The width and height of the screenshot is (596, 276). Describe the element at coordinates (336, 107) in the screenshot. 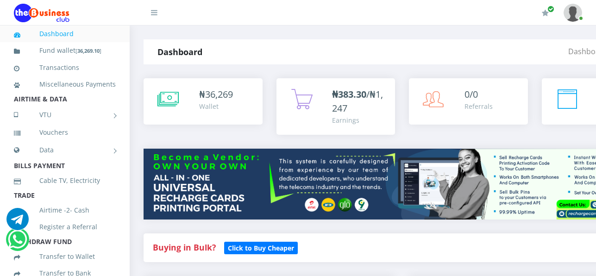

I see `a: ₦383.30/₦1,247 Earnings` at that location.